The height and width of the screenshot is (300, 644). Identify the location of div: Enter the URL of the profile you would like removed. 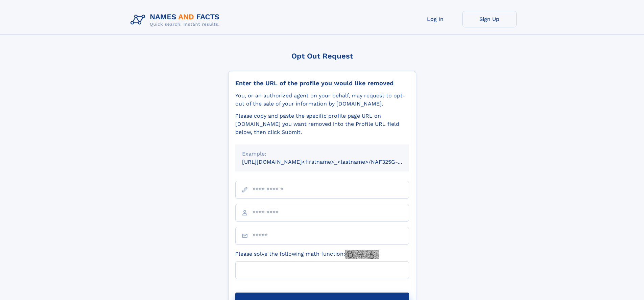
(322, 83).